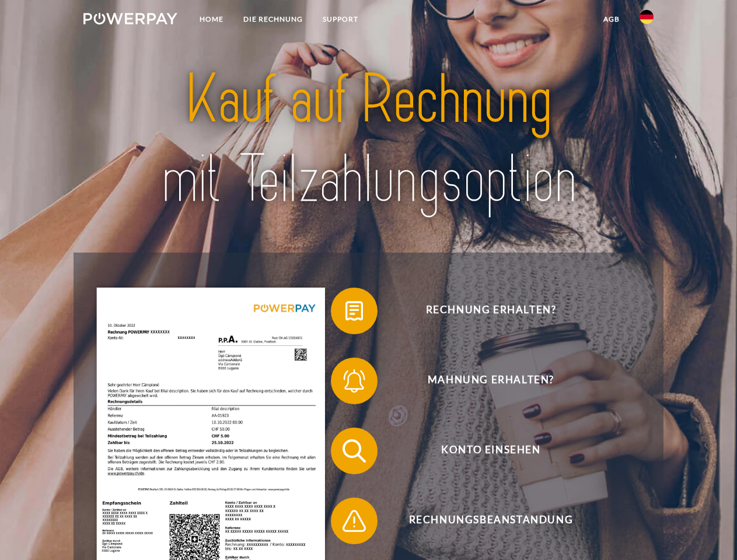 This screenshot has width=737, height=560. I want to click on span: Konto einsehen, so click(491, 451).